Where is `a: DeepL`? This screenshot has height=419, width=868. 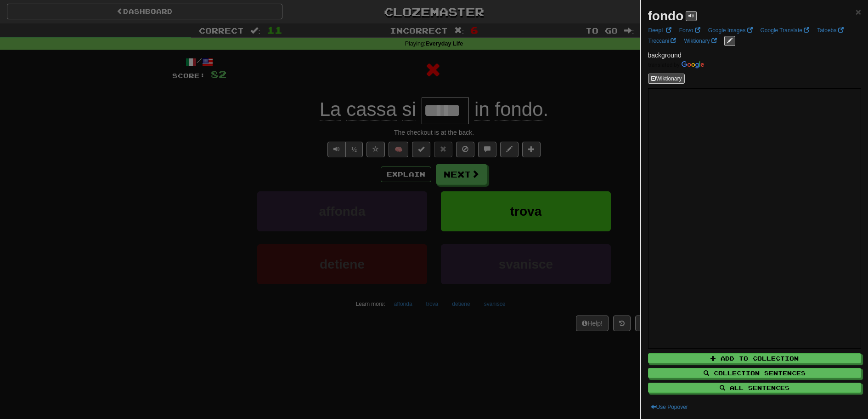 a: DeepL is located at coordinates (660, 31).